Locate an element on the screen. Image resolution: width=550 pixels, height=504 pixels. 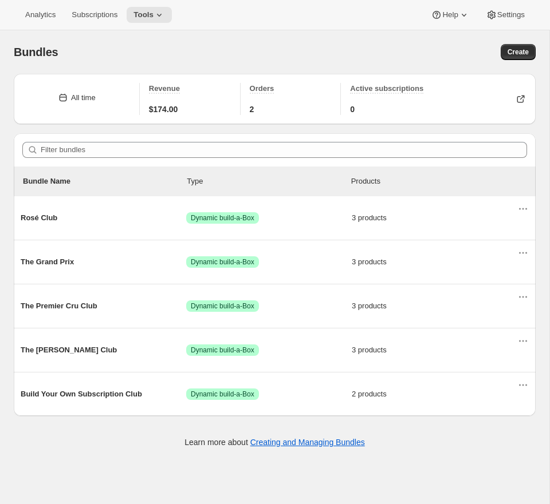
span: 2 products is located at coordinates (434, 394).